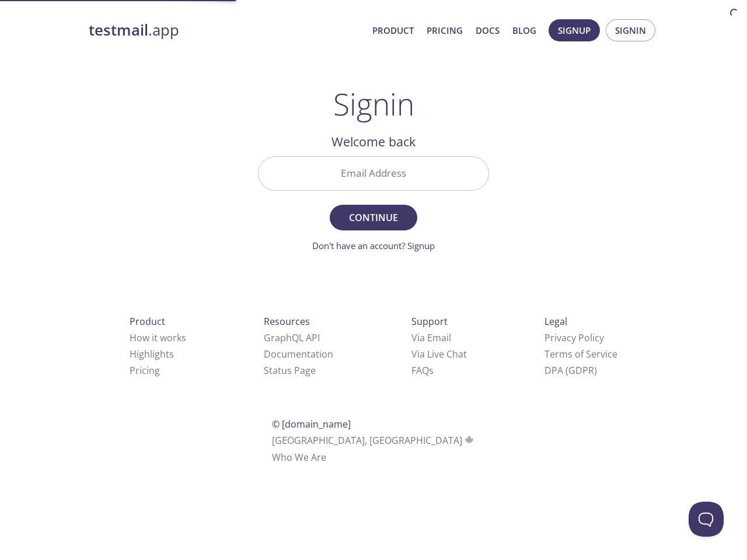 Image resolution: width=747 pixels, height=560 pixels. I want to click on a: Blog, so click(524, 30).